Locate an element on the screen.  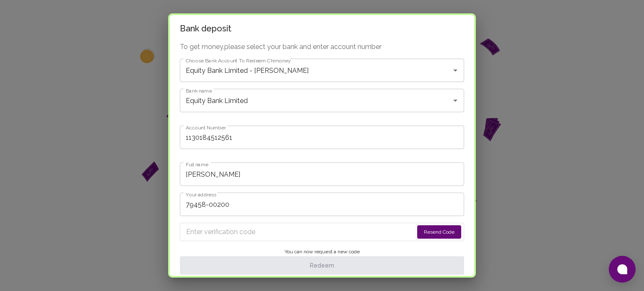
button: Open chat window is located at coordinates (623, 269).